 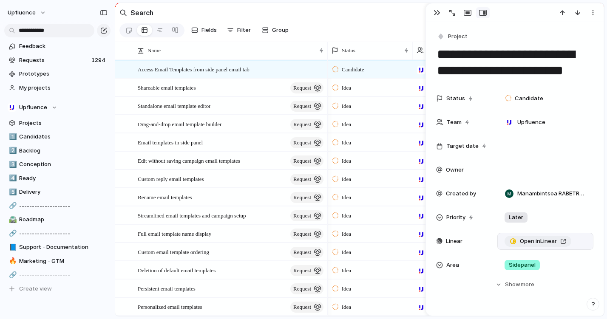 I want to click on div: 2️⃣Backlog, so click(x=57, y=151).